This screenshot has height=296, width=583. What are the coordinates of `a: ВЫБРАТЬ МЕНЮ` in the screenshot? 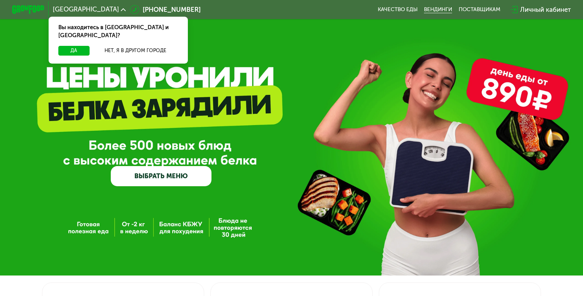 It's located at (161, 176).